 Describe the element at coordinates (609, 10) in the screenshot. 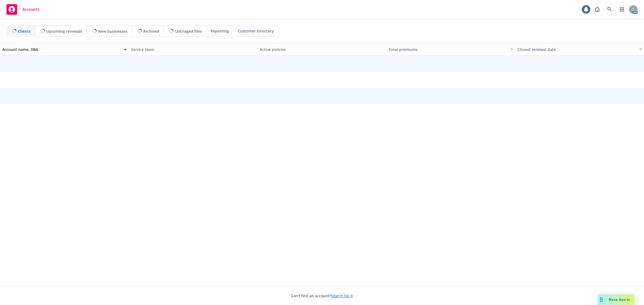

I see `a: Search` at that location.